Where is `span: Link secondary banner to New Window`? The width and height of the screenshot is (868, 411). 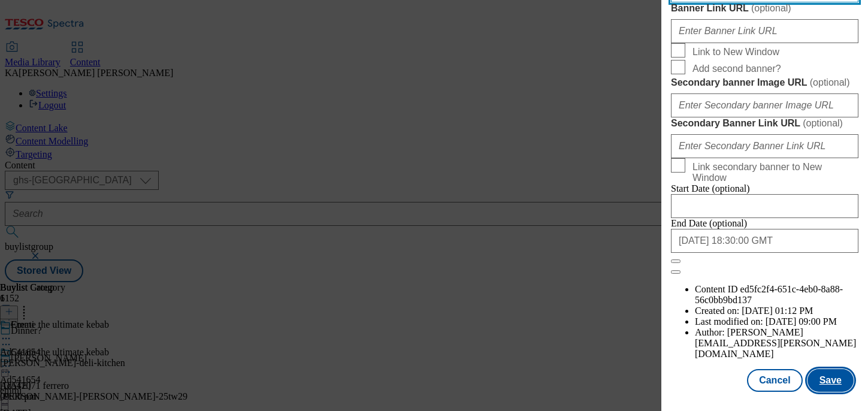 span: Link secondary banner to New Window is located at coordinates (772, 172).